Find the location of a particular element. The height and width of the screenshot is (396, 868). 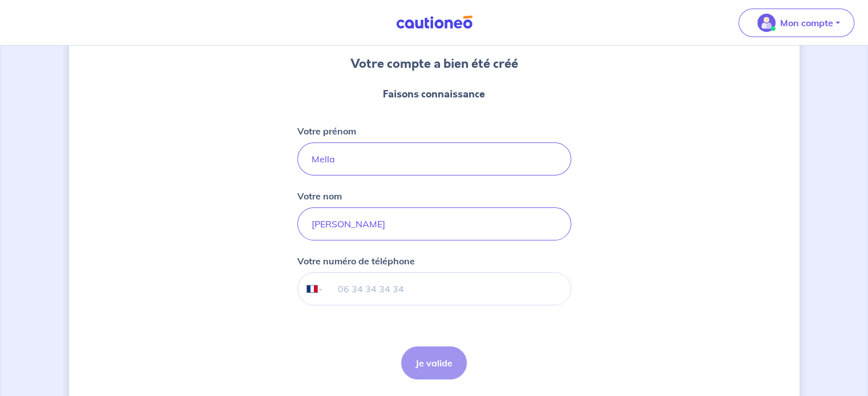

img: illu_account_valid_menu.svg is located at coordinates (766, 23).